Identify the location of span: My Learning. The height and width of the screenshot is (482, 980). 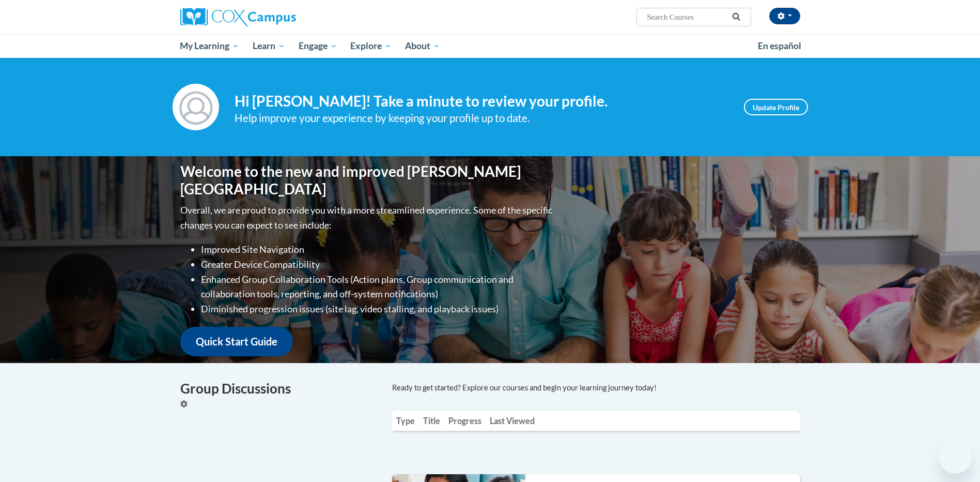
(209, 46).